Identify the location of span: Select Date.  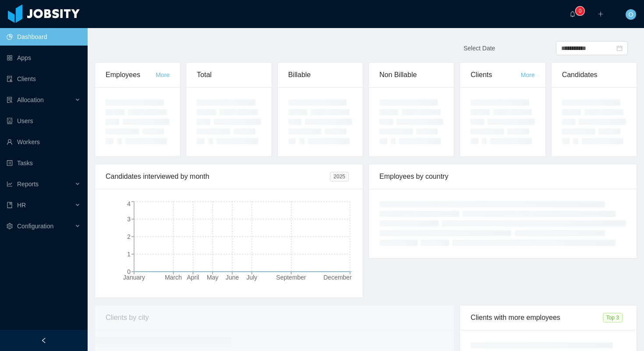
(479, 49).